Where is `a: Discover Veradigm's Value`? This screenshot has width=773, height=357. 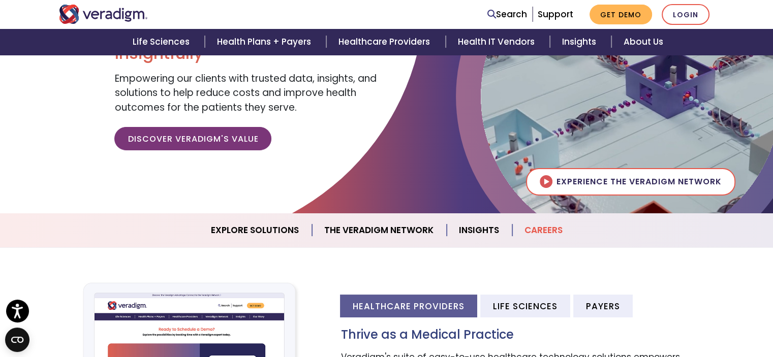 a: Discover Veradigm's Value is located at coordinates (193, 139).